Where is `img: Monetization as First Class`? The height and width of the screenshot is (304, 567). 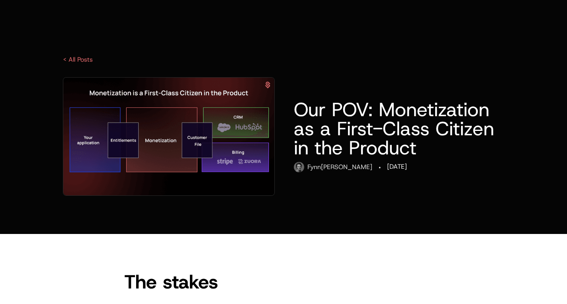
img: Monetization as First Class is located at coordinates (169, 137).